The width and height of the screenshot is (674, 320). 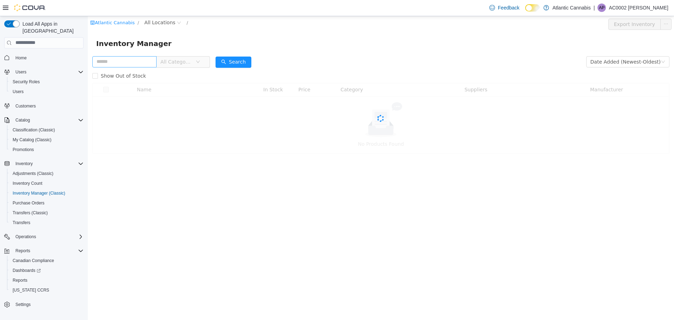 I want to click on img: Cova, so click(x=30, y=8).